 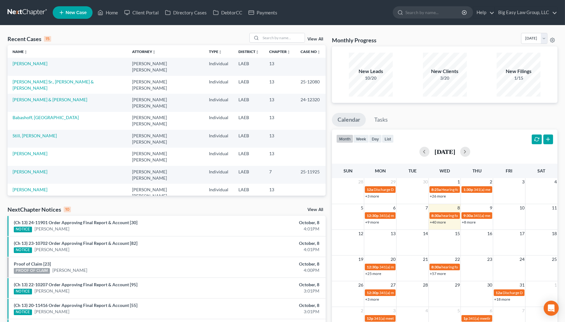 What do you see at coordinates (393, 260) in the screenshot?
I see `span: 20` at bounding box center [393, 260].